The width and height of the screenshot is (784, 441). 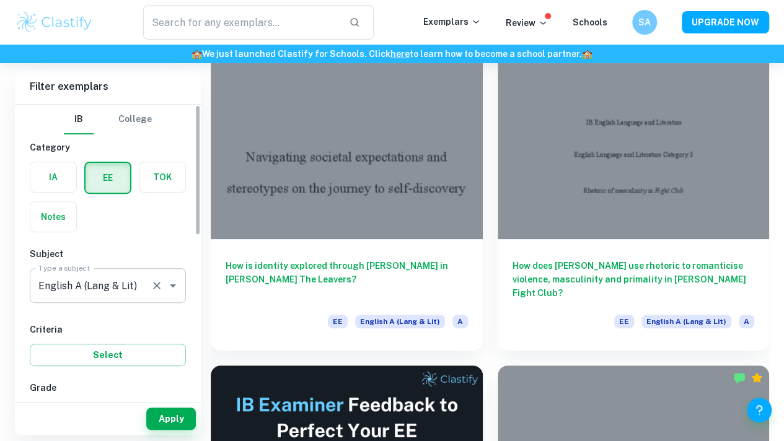 I want to click on button: SA, so click(x=645, y=22).